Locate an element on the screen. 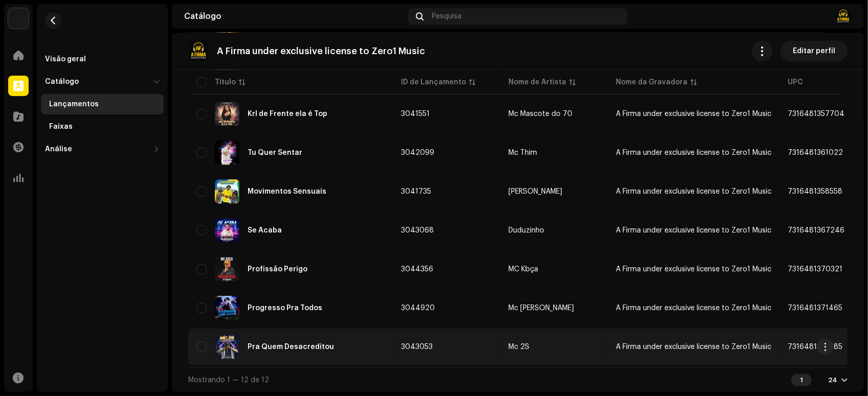 This screenshot has width=868, height=396. div: Tu Quer Sentar is located at coordinates (275, 153).